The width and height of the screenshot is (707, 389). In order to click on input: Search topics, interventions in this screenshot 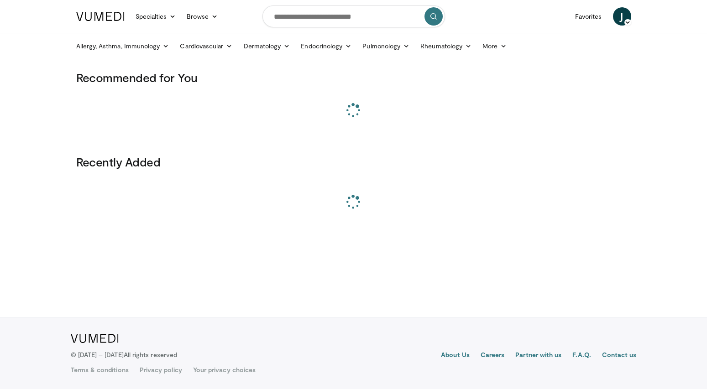, I will do `click(354, 16)`.